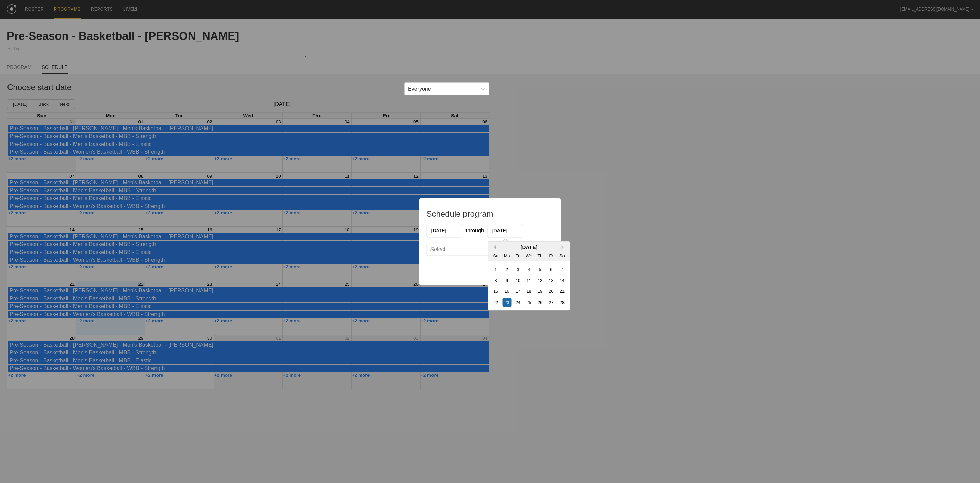 This screenshot has width=980, height=483. What do you see at coordinates (518, 280) in the screenshot?
I see `div: day-10` at bounding box center [518, 280].